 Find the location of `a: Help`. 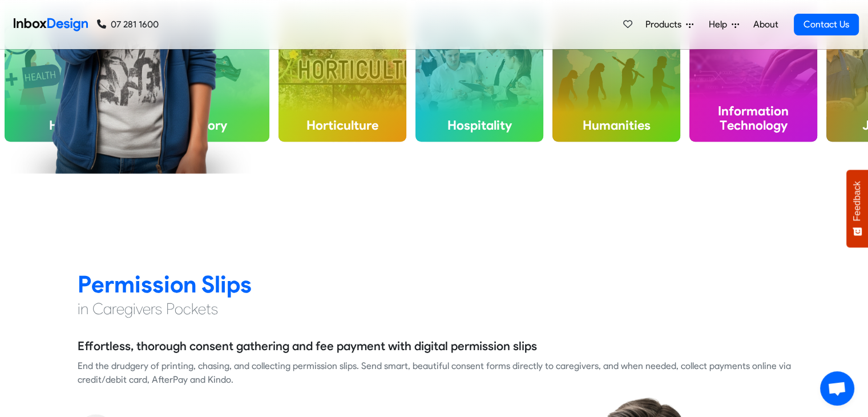

a: Help is located at coordinates (724, 24).